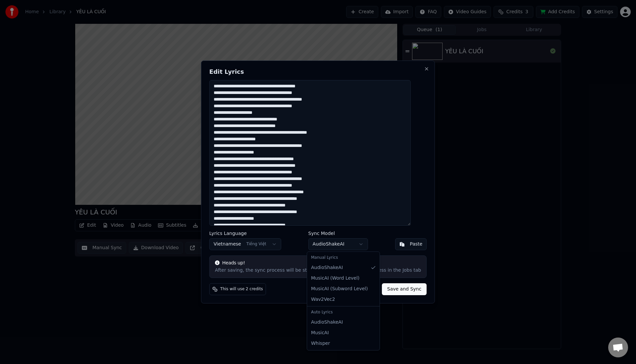 This screenshot has width=636, height=364. I want to click on div: Manual Lyrics, so click(343, 258).